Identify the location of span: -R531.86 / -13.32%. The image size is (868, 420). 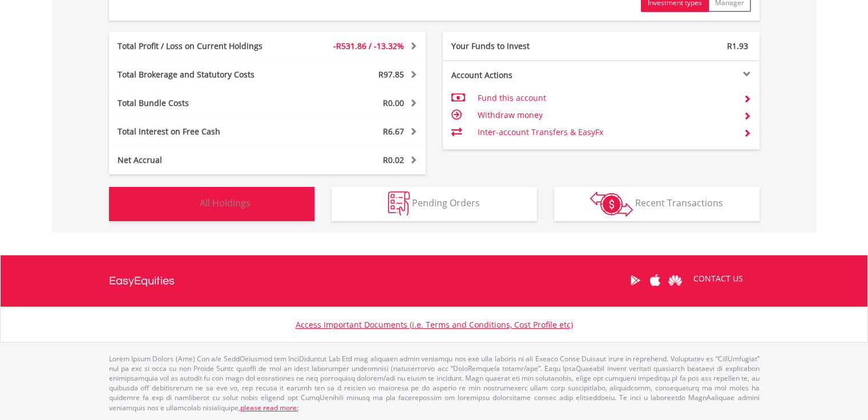
(369, 45).